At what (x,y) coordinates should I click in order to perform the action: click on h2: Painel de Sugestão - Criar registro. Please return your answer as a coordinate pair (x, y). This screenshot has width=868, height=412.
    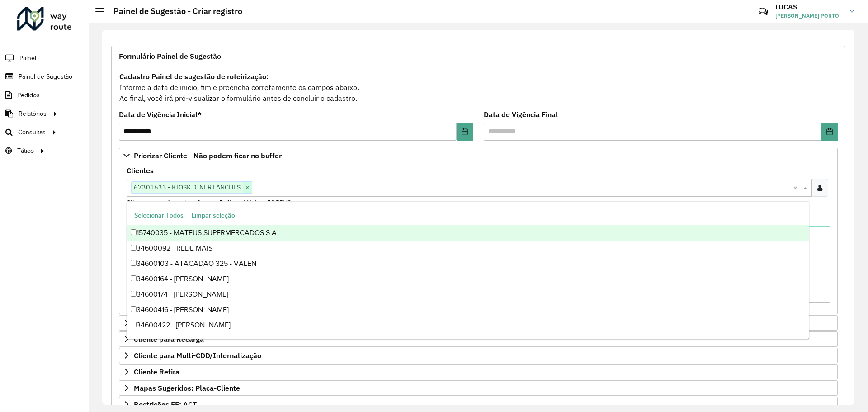
    Looking at the image, I should click on (173, 12).